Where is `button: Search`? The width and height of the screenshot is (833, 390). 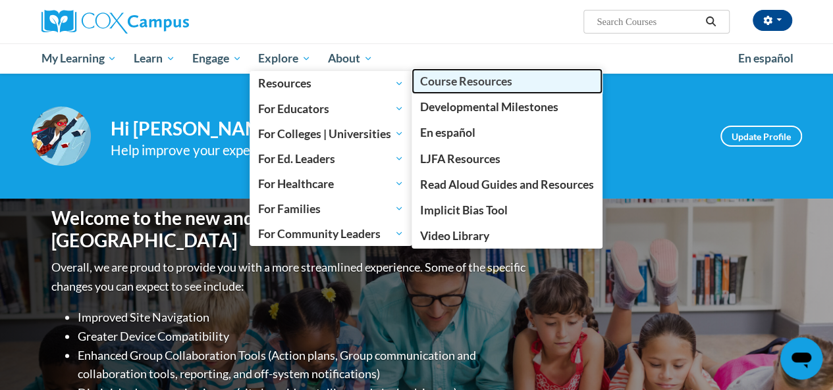
button: Search is located at coordinates (710, 22).